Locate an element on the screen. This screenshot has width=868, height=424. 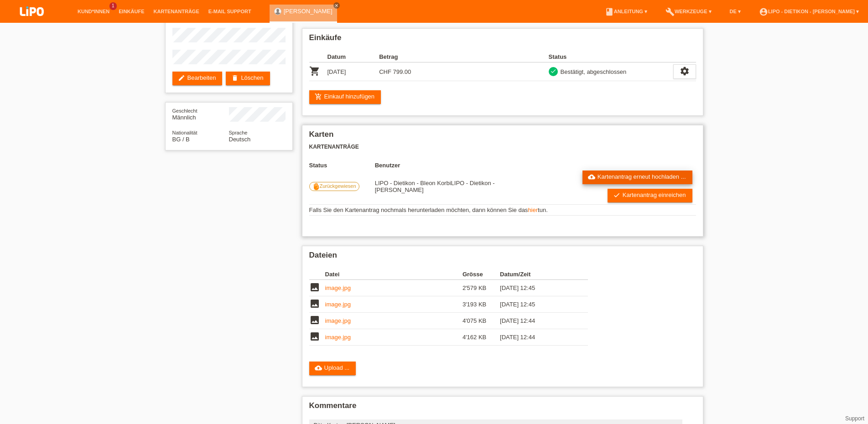
i: build is located at coordinates (670, 12).